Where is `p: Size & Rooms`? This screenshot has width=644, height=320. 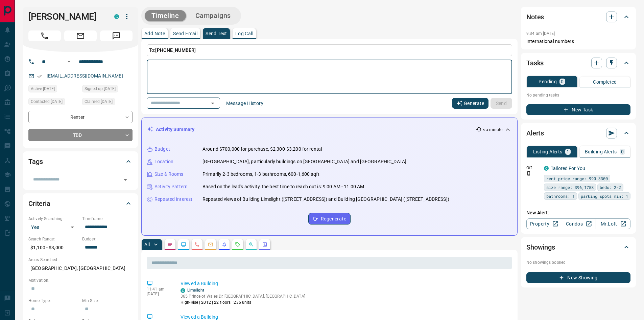
p: Size & Rooms is located at coordinates (170, 174).